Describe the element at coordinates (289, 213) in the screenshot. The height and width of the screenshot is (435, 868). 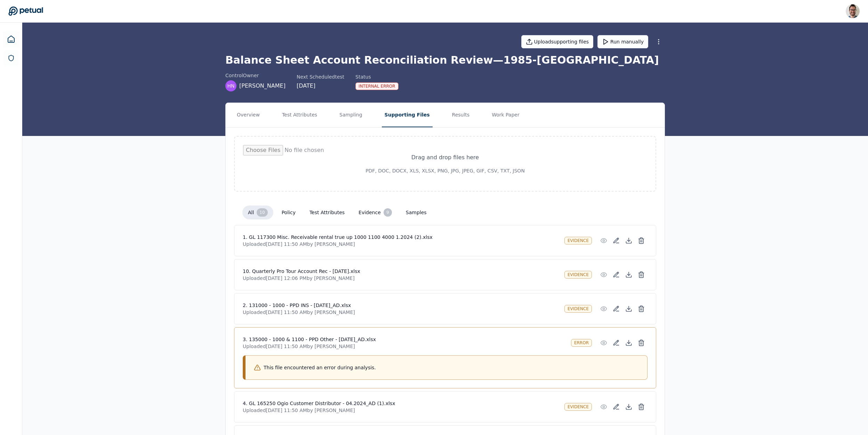
I see `button: Policy` at that location.